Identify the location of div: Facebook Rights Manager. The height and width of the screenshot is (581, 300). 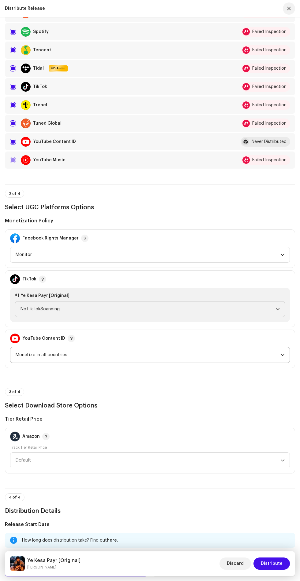
(50, 238).